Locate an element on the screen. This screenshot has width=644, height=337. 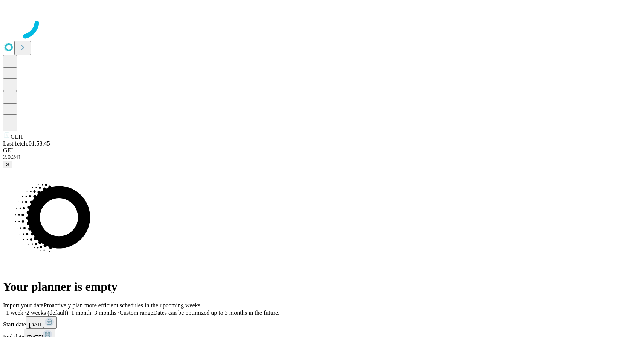
button: S is located at coordinates (8, 164).